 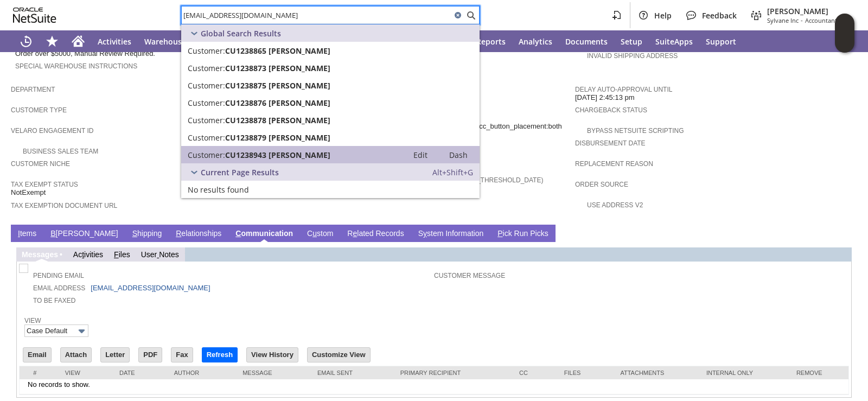 What do you see at coordinates (81, 331) in the screenshot?
I see `img: More Options` at bounding box center [81, 331].